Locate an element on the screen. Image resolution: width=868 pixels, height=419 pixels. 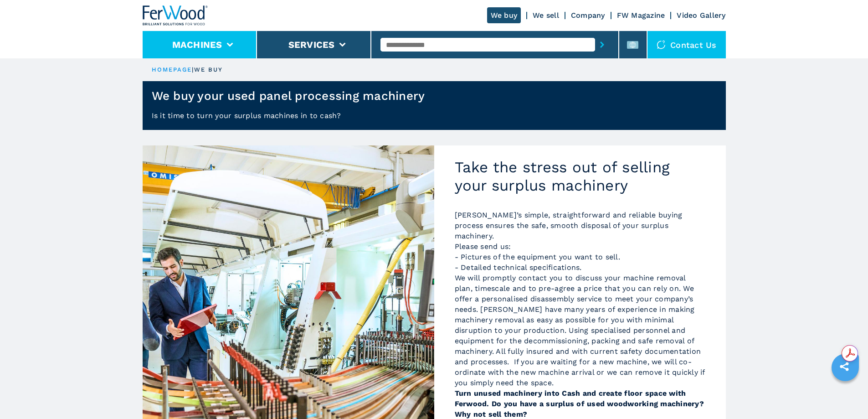
a: Company is located at coordinates (588, 15).